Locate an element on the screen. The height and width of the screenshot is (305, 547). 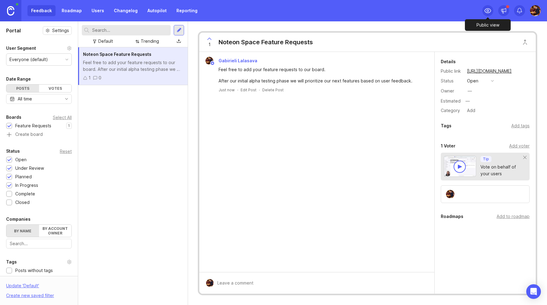
div: Delete Post is located at coordinates (273, 90).